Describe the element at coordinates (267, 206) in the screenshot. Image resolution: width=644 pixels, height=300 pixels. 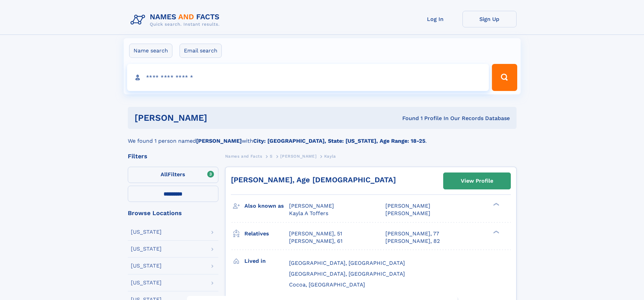
I see `h3: Also known as` at that location.